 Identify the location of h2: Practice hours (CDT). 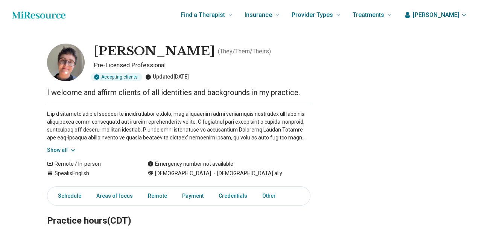
(179, 212).